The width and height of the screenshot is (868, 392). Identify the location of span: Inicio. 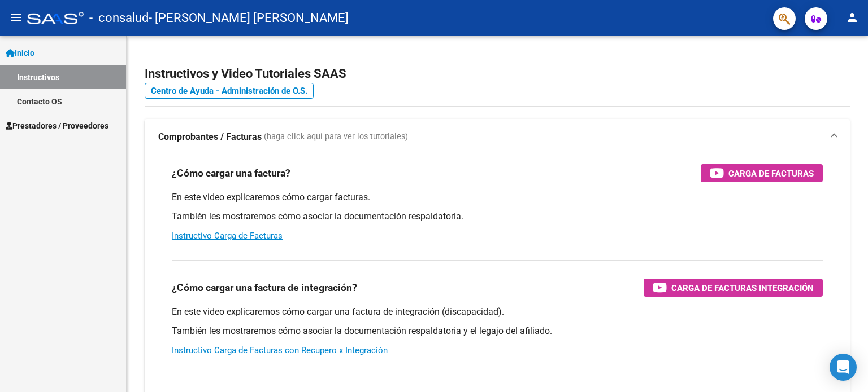
(20, 53).